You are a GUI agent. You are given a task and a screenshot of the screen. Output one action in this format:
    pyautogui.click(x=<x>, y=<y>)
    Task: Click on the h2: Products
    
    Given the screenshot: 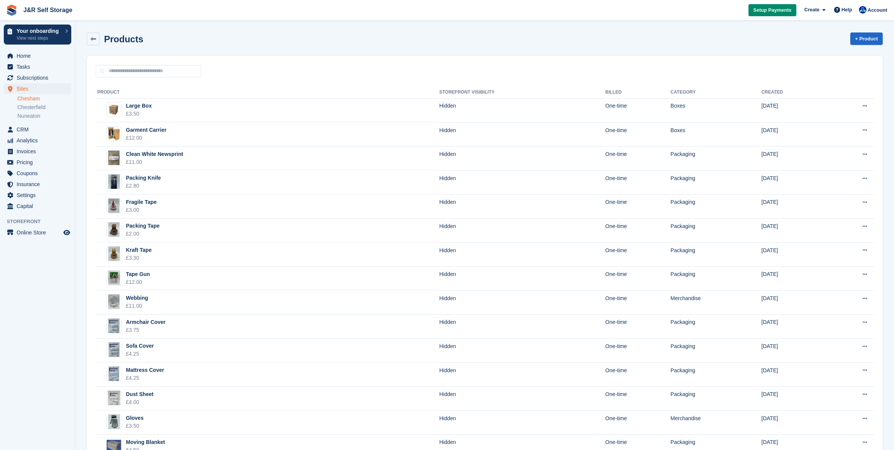 What is the action you would take?
    pyautogui.click(x=124, y=39)
    